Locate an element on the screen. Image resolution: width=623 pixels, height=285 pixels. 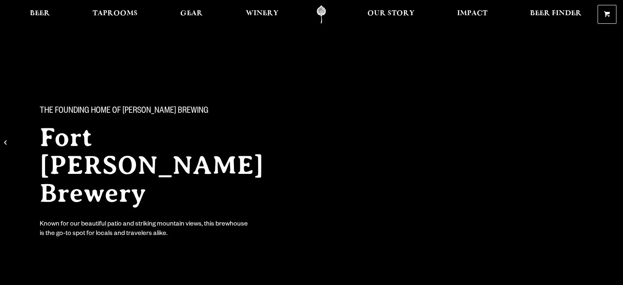
a: Beer is located at coordinates (40, 14).